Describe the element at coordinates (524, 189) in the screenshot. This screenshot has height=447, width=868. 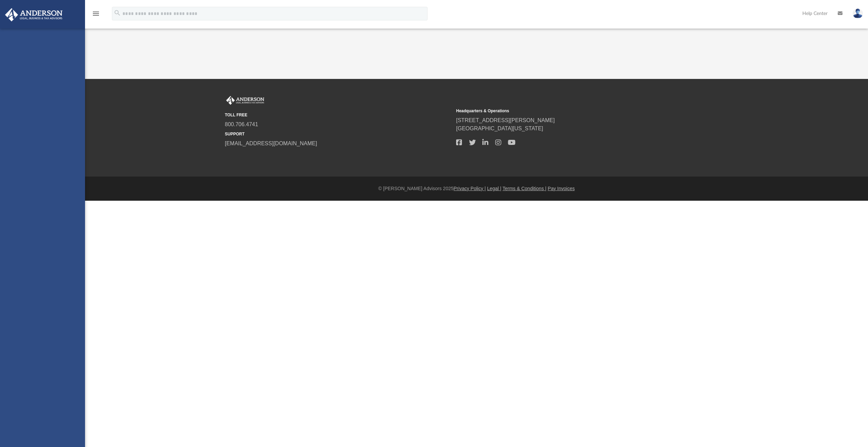
I see `a: Terms & Conditions |` at that location.